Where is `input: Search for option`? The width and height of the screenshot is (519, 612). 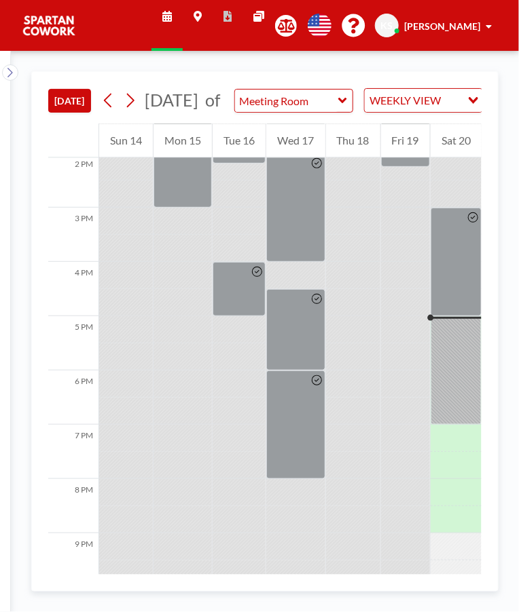 input: Search for option is located at coordinates (452, 100).